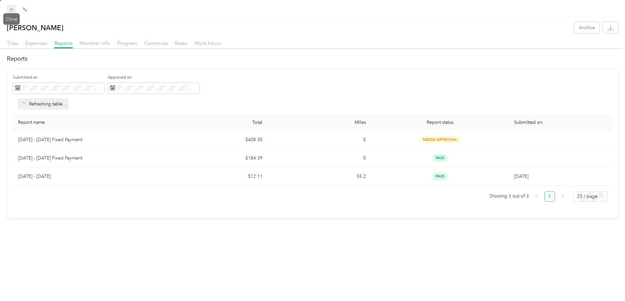 The image size is (625, 301). I want to click on span: Commute, so click(156, 43).